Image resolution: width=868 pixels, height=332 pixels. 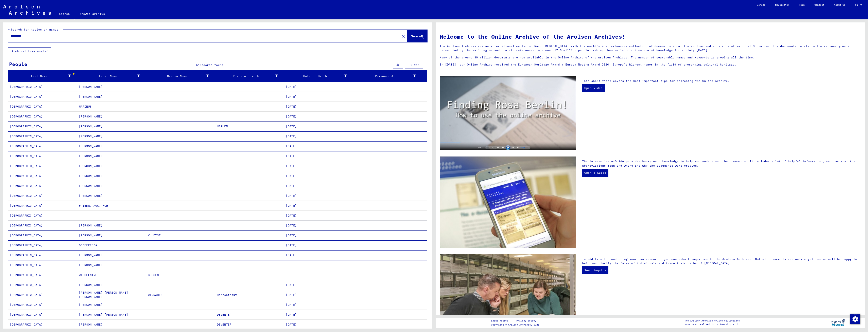 I want to click on span: EN, so click(x=857, y=5).